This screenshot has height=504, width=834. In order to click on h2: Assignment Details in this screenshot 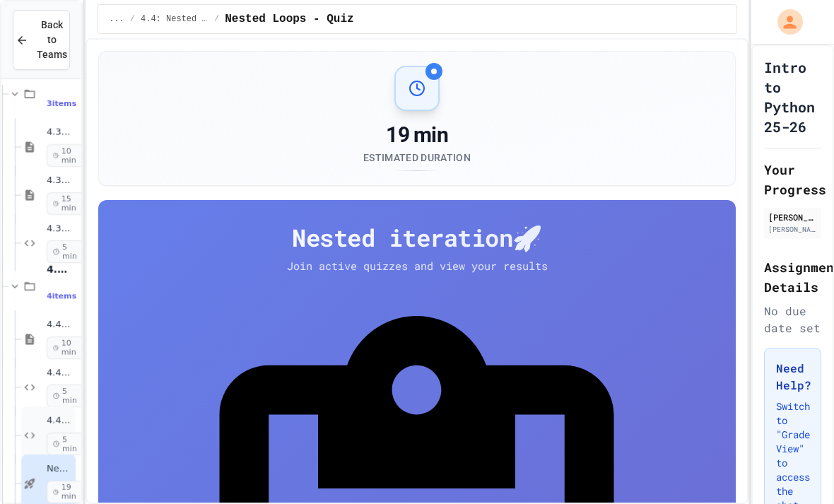, I will do `click(792, 277)`.